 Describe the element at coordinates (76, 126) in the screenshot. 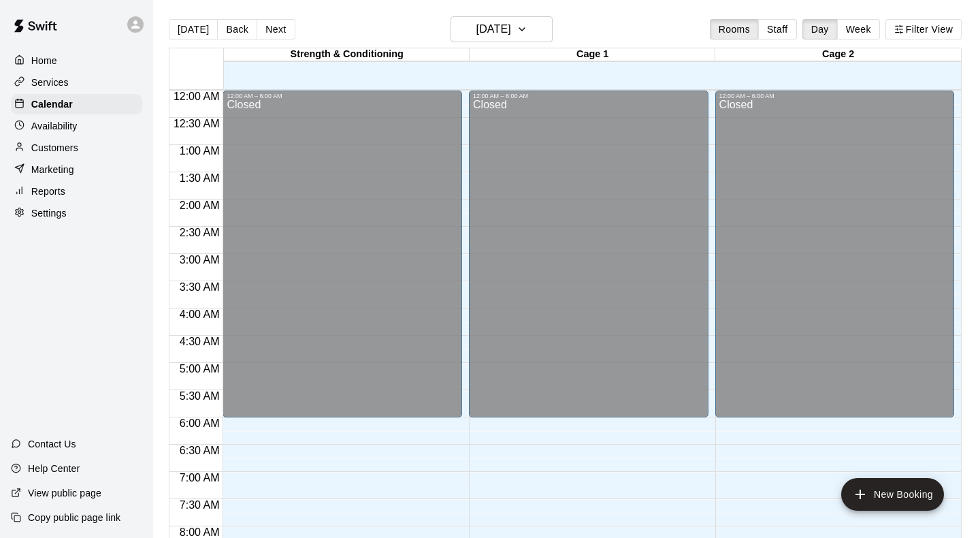

I see `div: Availability` at that location.